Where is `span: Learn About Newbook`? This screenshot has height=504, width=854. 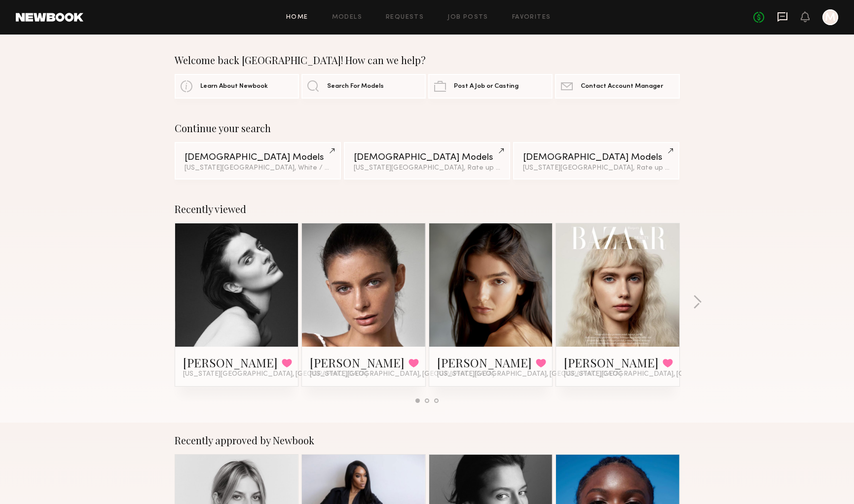
span: Learn About Newbook is located at coordinates (234, 86).